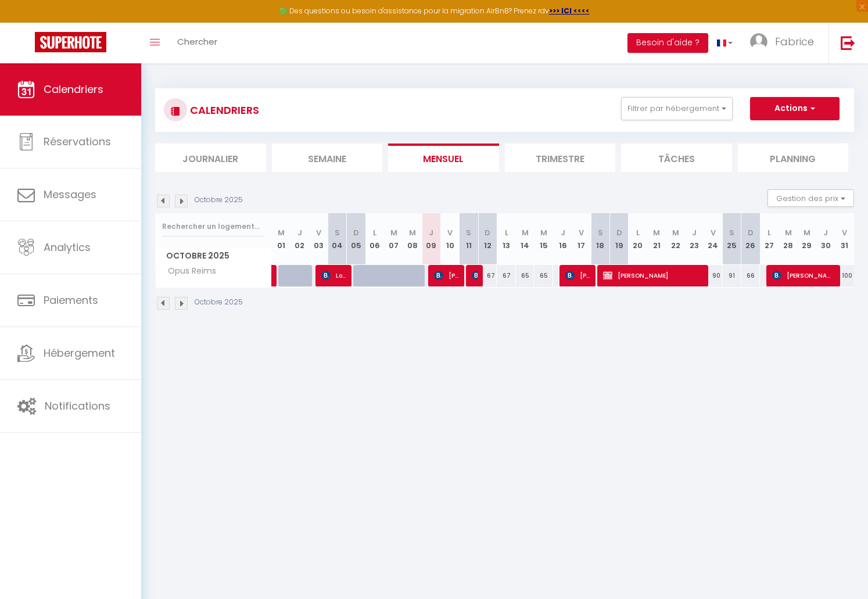 Image resolution: width=868 pixels, height=599 pixels. I want to click on div: 100, so click(844, 275).